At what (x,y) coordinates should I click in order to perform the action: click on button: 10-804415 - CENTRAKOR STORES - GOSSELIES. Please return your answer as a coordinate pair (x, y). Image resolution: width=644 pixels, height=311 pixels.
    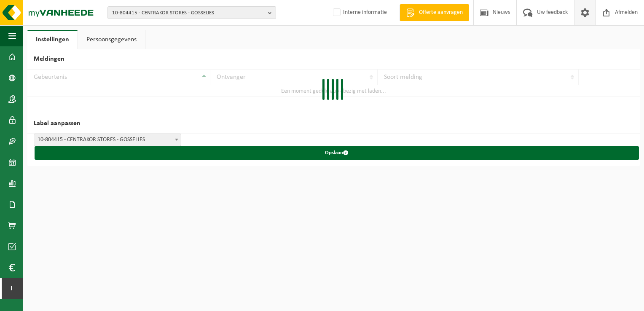
    Looking at the image, I should click on (192, 13).